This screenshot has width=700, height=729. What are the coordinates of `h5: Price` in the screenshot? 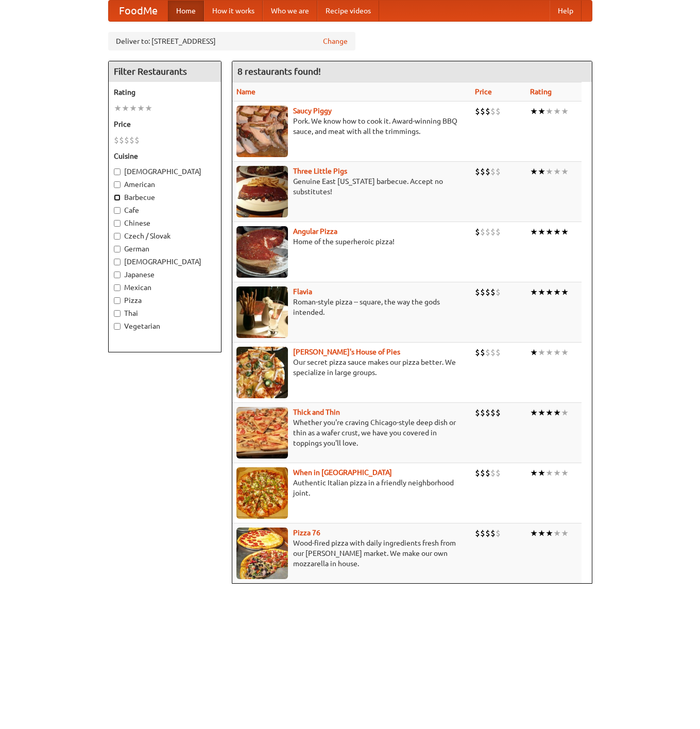 It's located at (165, 124).